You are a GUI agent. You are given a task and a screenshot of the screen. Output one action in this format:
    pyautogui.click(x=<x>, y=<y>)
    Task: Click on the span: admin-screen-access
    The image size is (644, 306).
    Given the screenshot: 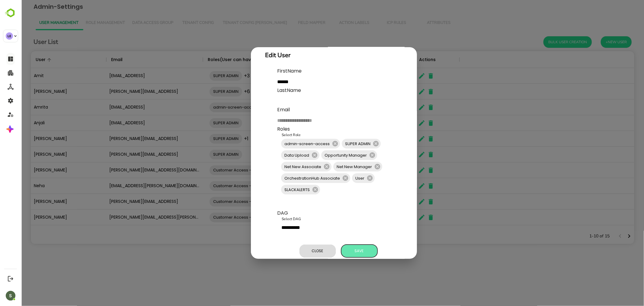 What is the action you would take?
    pyautogui.click(x=286, y=144)
    